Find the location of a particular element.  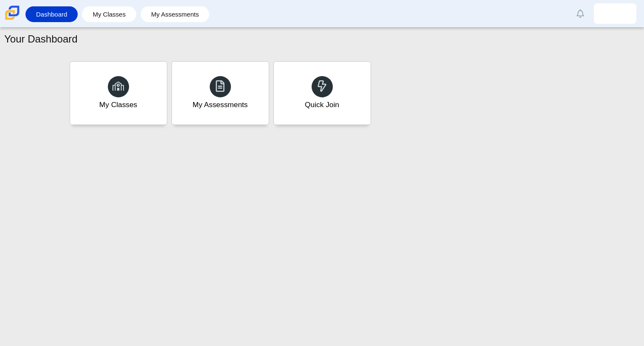

h1: Your Dashboard is located at coordinates (41, 39).